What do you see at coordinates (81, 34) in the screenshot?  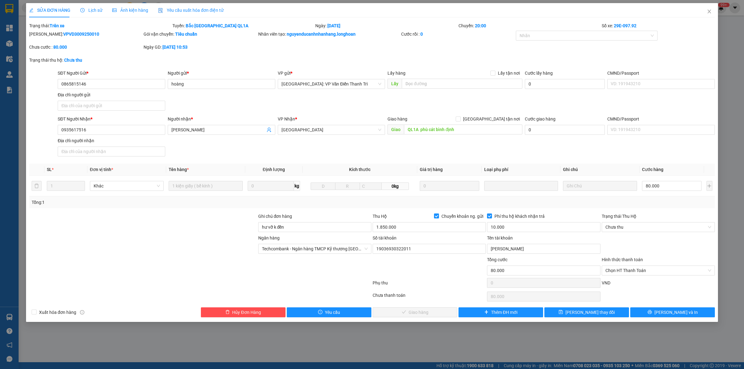 I see `b: VPVD3009250010` at bounding box center [81, 34].